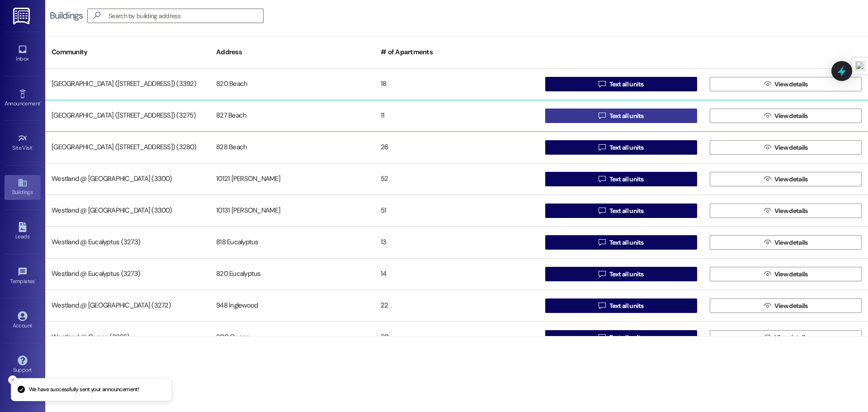 The height and width of the screenshot is (412, 868). What do you see at coordinates (457, 211) in the screenshot?
I see `div: 51` at bounding box center [457, 211].